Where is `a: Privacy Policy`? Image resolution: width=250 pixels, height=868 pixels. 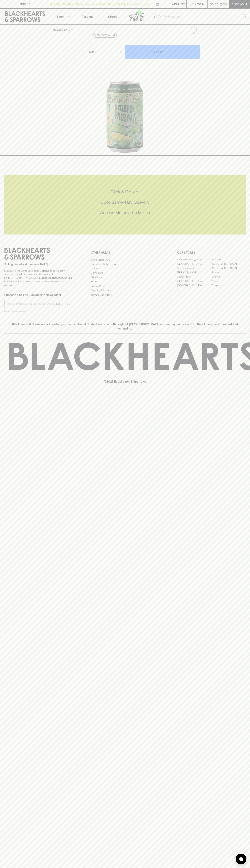
a: Privacy Policy is located at coordinates (125, 286).